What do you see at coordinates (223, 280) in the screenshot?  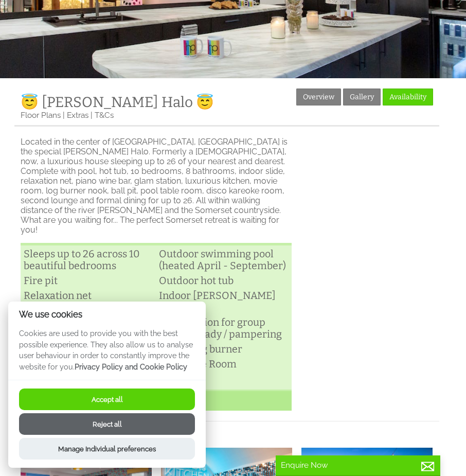 I see `li: Outdoor hot tub` at bounding box center [223, 280].